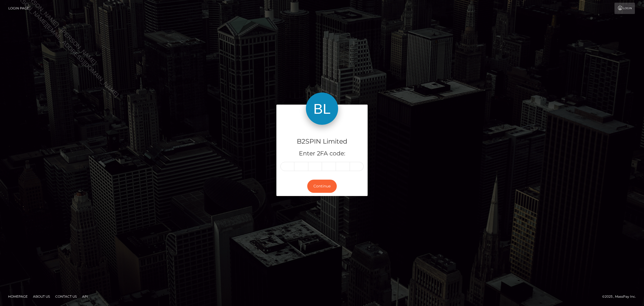 The height and width of the screenshot is (306, 644). I want to click on a: Homepage, so click(18, 296).